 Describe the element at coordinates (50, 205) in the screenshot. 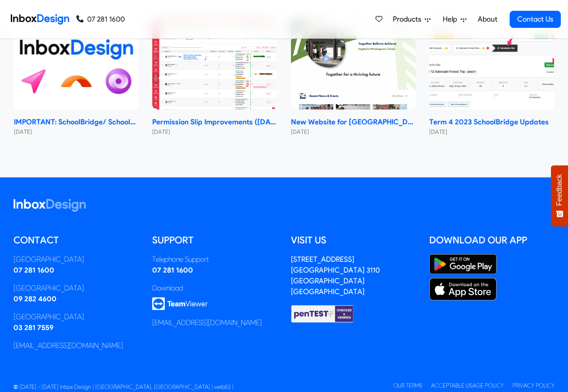

I see `img: logo_inboxdesign_white.svg` at that location.